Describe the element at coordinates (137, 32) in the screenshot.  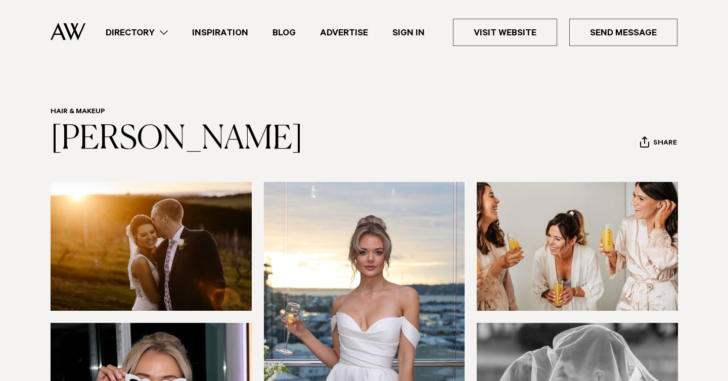
I see `a: Directory` at that location.